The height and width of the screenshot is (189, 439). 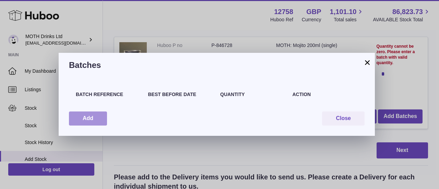 I want to click on h3: Batches, so click(x=217, y=65).